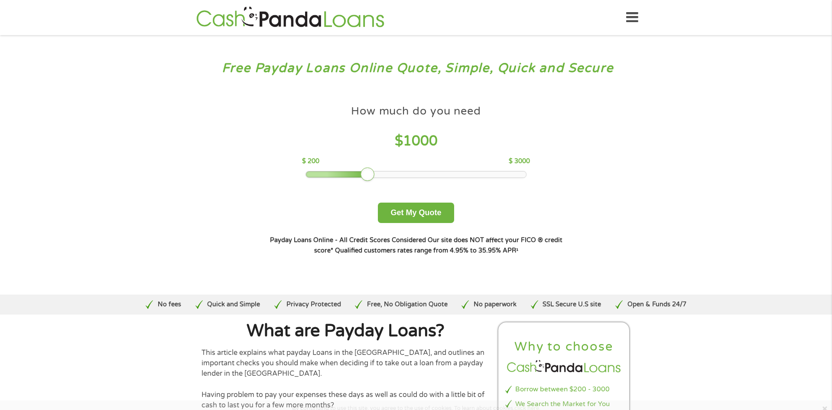 This screenshot has width=832, height=410. Describe the element at coordinates (234, 304) in the screenshot. I see `p: Quick and Simple` at that location.